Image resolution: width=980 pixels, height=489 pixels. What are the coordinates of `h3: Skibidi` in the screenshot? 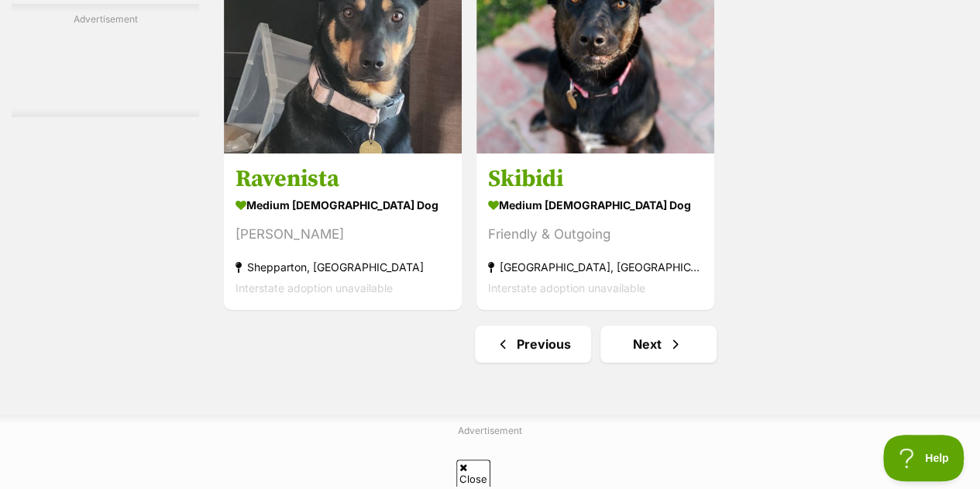 It's located at (595, 179).